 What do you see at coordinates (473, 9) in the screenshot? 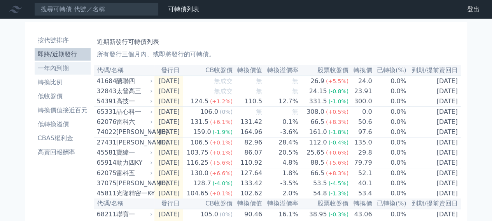
I see `a: 登出` at bounding box center [473, 9].